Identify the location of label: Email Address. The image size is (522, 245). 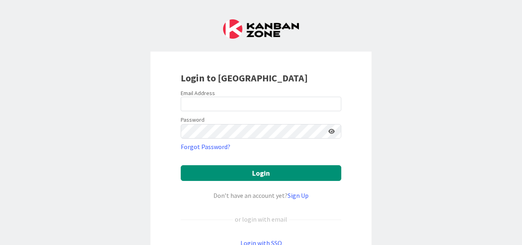
(197, 93).